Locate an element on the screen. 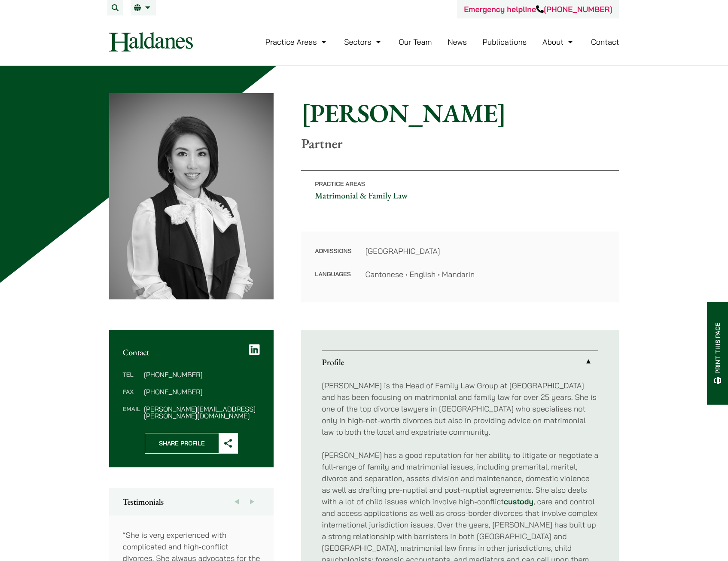 The image size is (728, 561). a: custody is located at coordinates (518, 501).